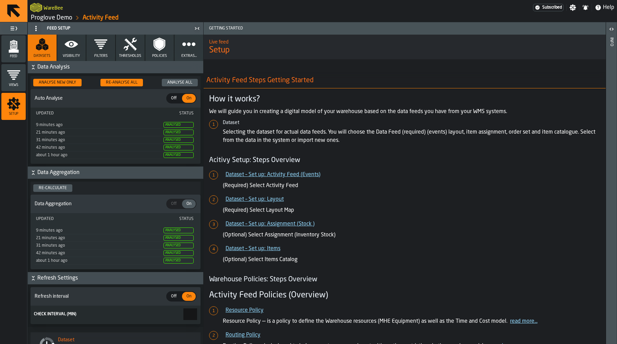  I want to click on label: button-toggle-Notifications, so click(586, 8).